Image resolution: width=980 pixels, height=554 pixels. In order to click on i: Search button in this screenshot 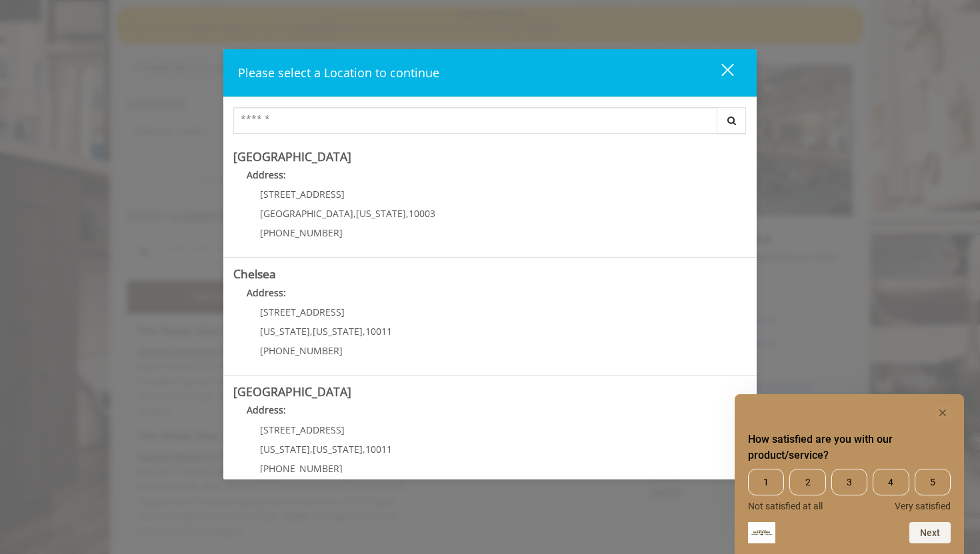, I will do `click(731, 121)`.